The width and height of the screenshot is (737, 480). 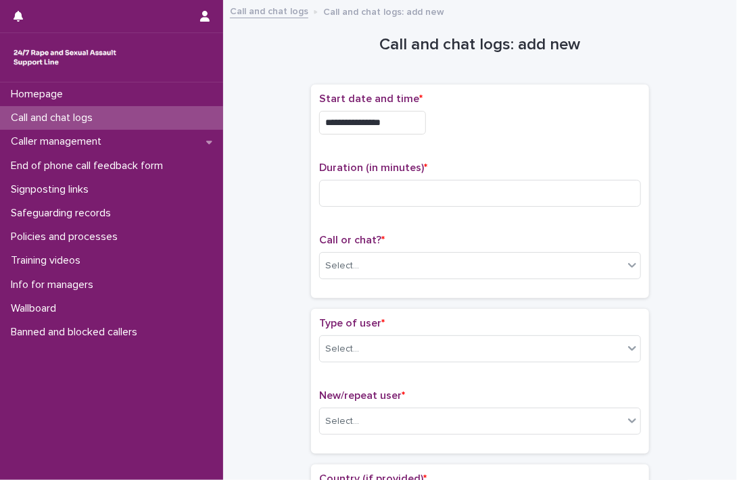 What do you see at coordinates (370, 99) in the screenshot?
I see `span: Start date and time` at bounding box center [370, 99].